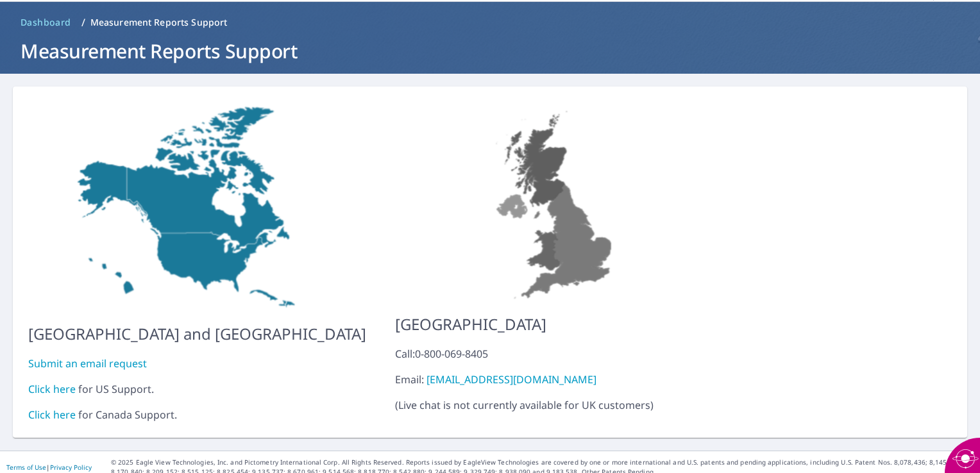  I want to click on a: Privacy Policy, so click(70, 467).